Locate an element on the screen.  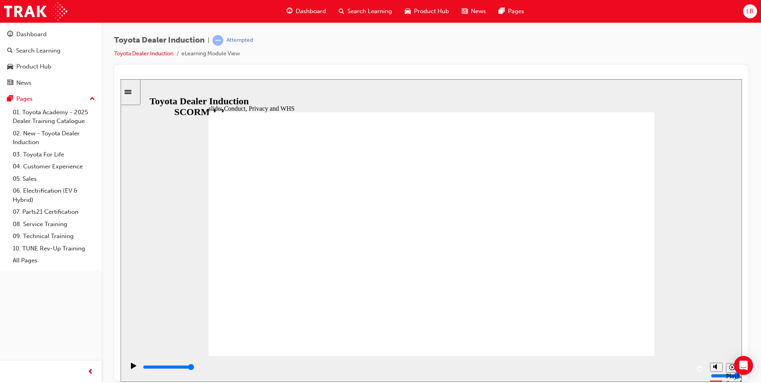
button: Pages is located at coordinates (51, 99).